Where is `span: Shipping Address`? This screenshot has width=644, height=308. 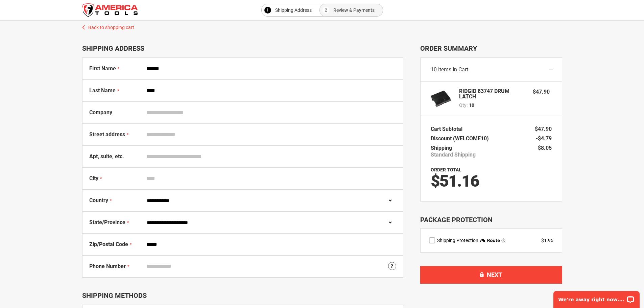 span: Shipping Address is located at coordinates (293, 10).